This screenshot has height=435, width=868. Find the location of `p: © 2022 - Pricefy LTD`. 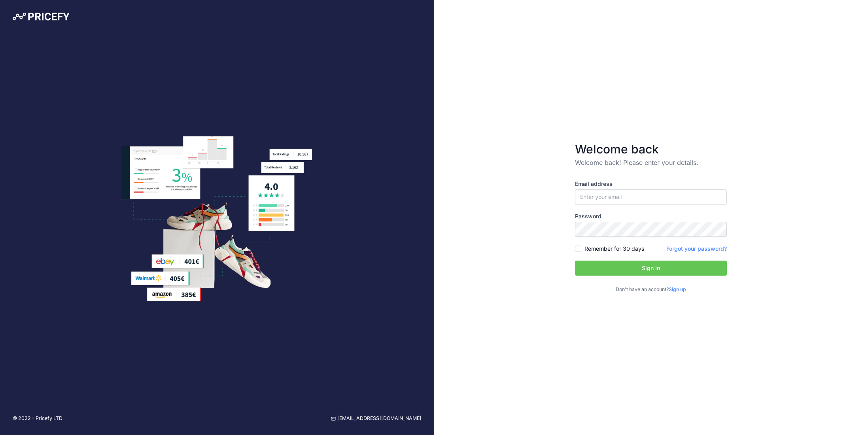

p: © 2022 - Pricefy LTD is located at coordinates (38, 418).